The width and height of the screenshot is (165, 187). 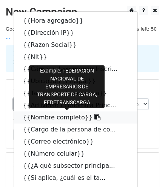 I want to click on a: {{Hora agregado}}, so click(x=76, y=21).